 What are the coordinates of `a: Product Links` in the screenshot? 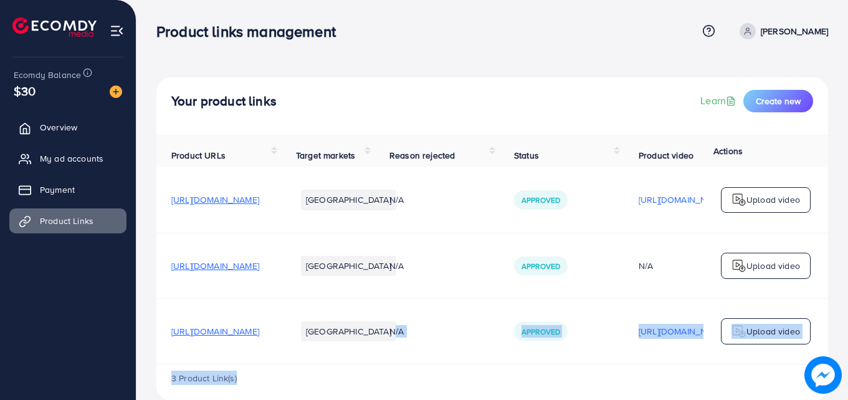 It's located at (68, 221).